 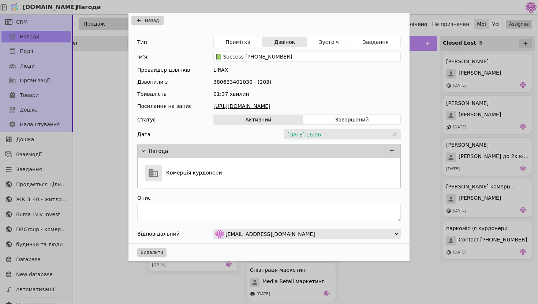 What do you see at coordinates (307, 70) in the screenshot?
I see `div: LIRAX` at bounding box center [307, 70].